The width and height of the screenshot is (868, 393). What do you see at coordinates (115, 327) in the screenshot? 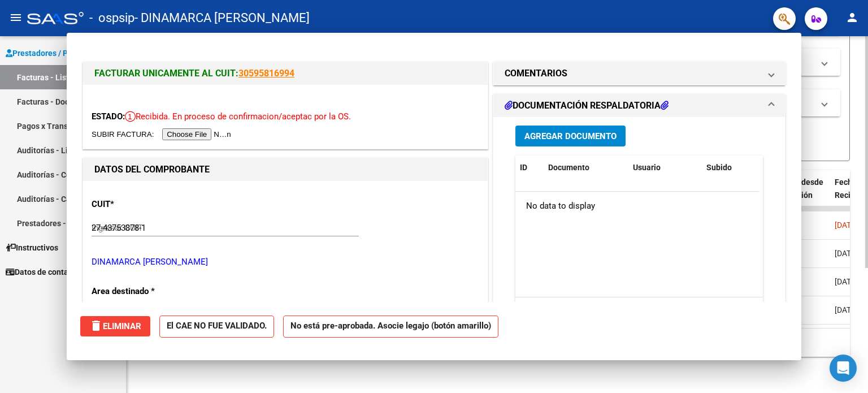
I see `span: Eliminar` at bounding box center [115, 327].